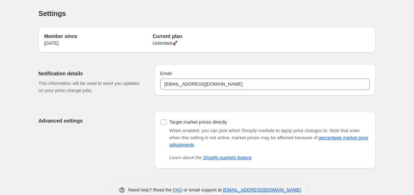 The width and height of the screenshot is (414, 195). Describe the element at coordinates (91, 73) in the screenshot. I see `h2: Notification details` at that location.